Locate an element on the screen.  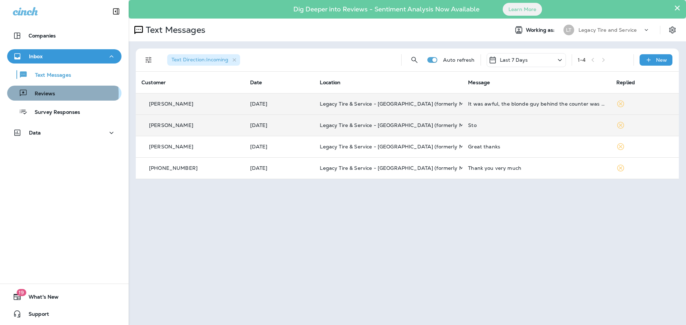
span: Date is located at coordinates (256, 82).